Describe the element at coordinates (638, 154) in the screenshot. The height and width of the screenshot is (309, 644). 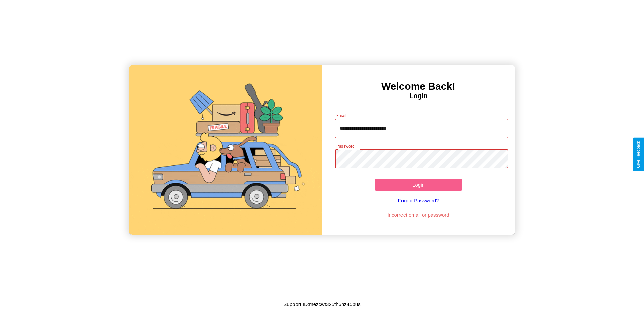
I see `div: Give Feedback` at that location.